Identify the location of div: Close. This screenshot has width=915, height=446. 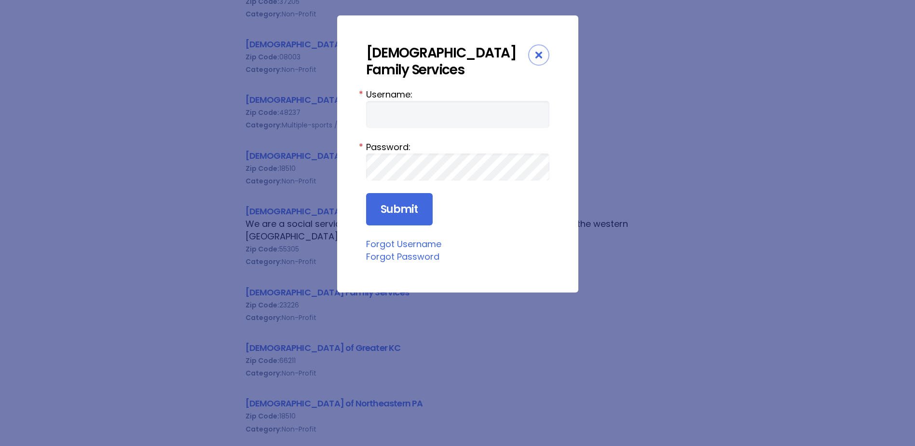
(539, 55).